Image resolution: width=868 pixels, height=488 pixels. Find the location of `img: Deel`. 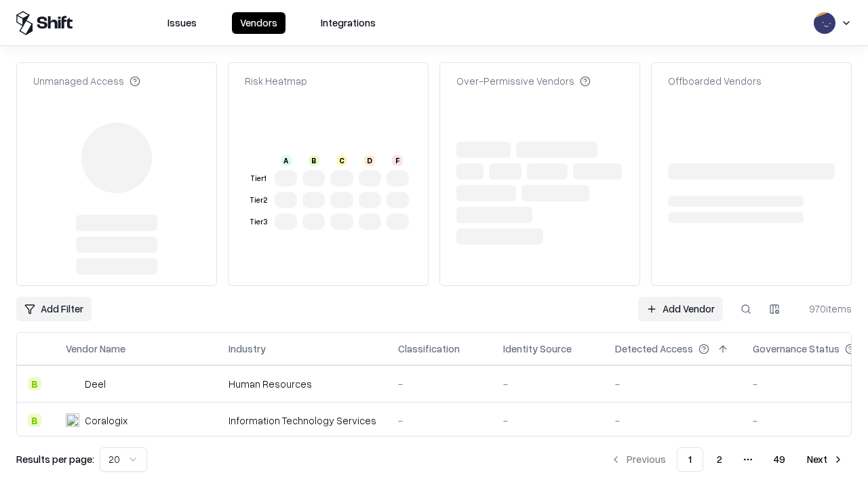

img: Deel is located at coordinates (73, 384).